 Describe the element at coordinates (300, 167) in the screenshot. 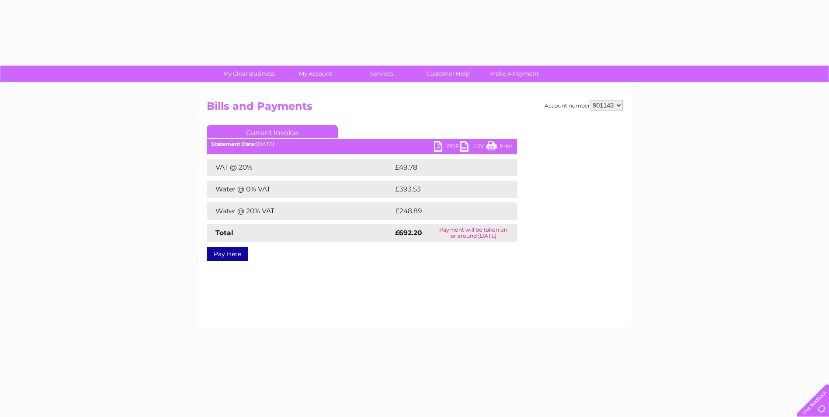

I see `td: VAT @ 20%` at that location.